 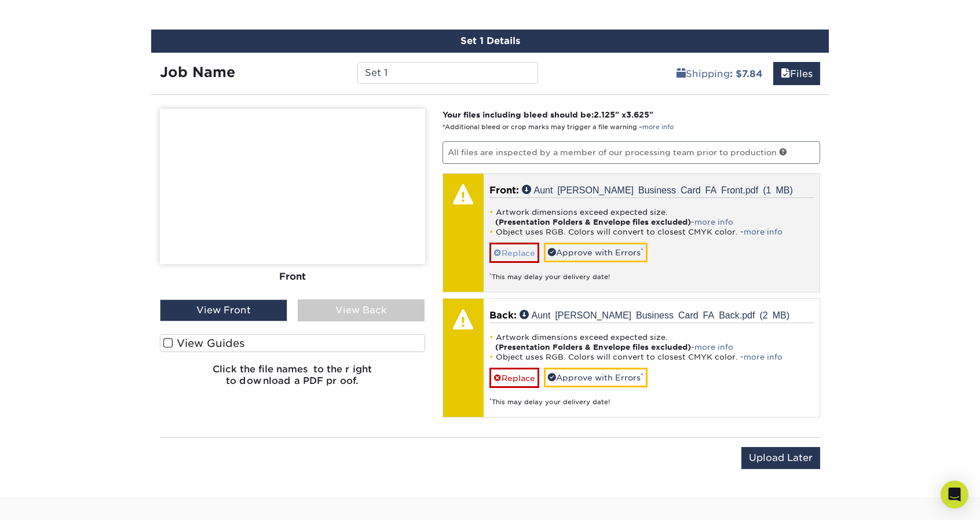 What do you see at coordinates (955, 495) in the screenshot?
I see `div: Open Intercom Messenger` at bounding box center [955, 495].